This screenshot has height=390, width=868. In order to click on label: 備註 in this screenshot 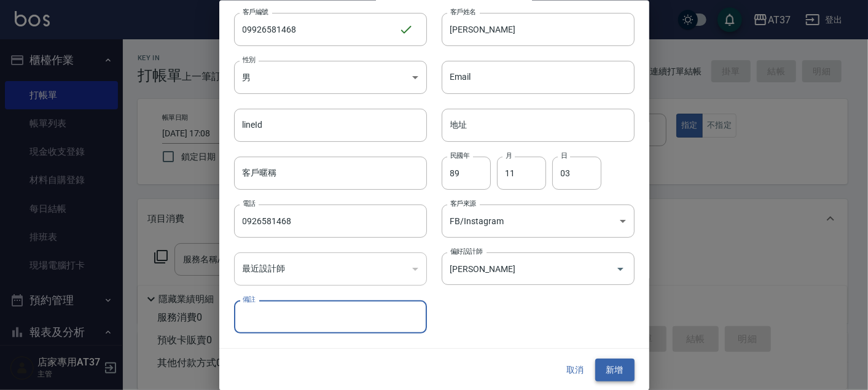, I will do `click(249, 299)`.